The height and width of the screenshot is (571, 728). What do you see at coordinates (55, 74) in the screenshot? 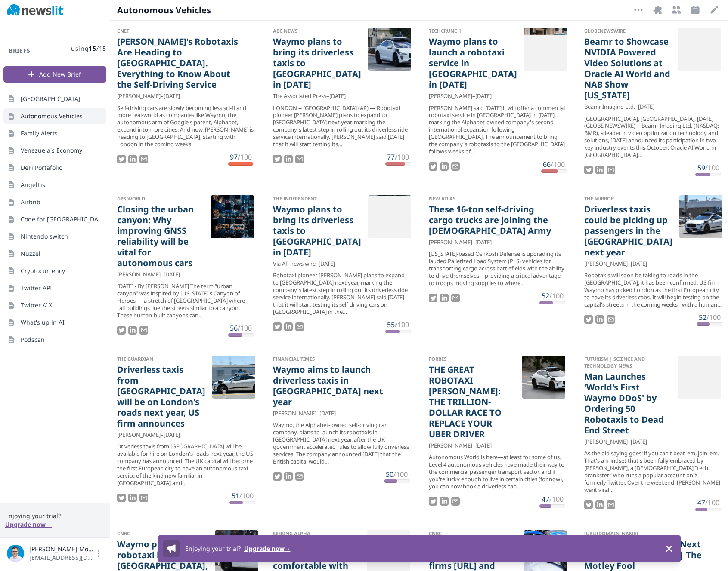
I see `button: Add New Brief` at bounding box center [55, 74].